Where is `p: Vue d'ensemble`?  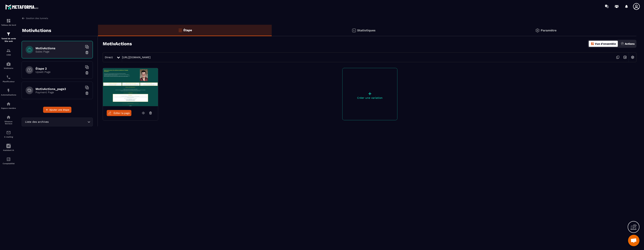 p: Vue d'ensemble is located at coordinates (606, 44).